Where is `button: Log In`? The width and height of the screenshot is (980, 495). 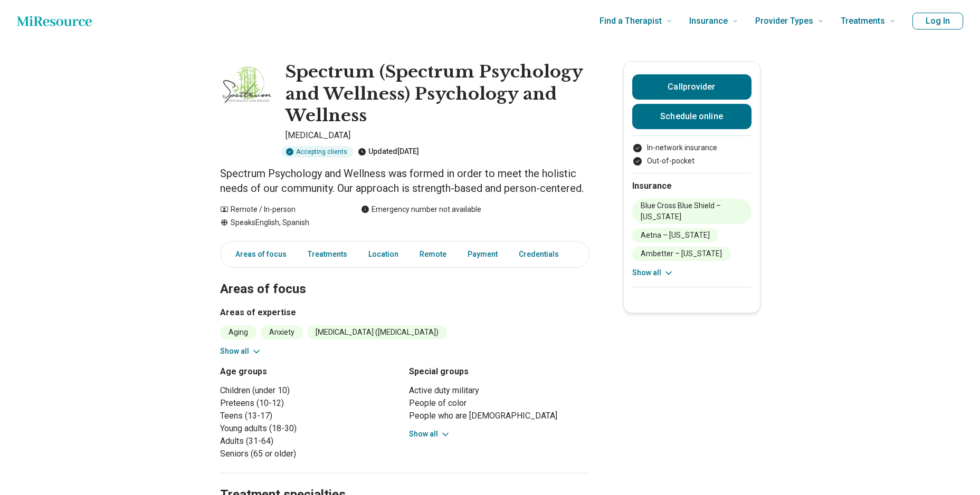
button: Log In is located at coordinates (938, 21).